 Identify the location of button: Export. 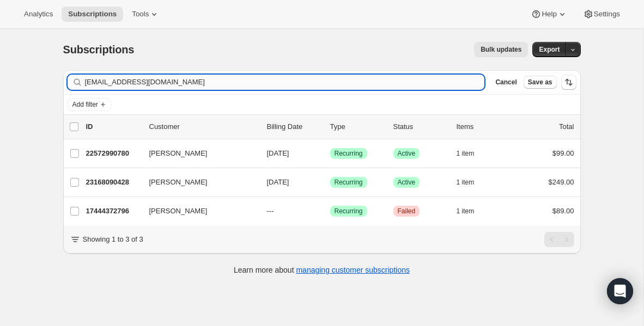
(549, 49).